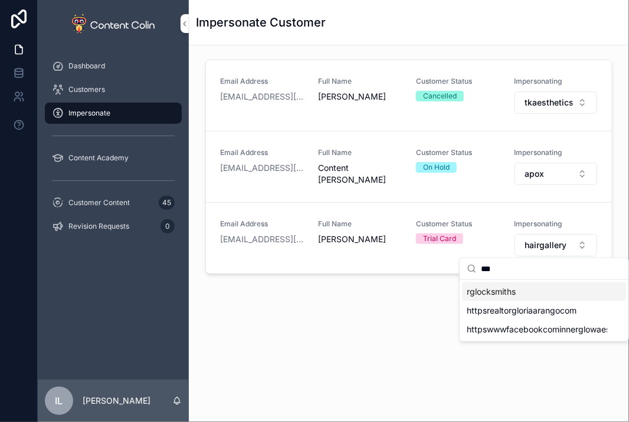 The image size is (629, 422). What do you see at coordinates (168, 227) in the screenshot?
I see `div: 0` at bounding box center [168, 227].